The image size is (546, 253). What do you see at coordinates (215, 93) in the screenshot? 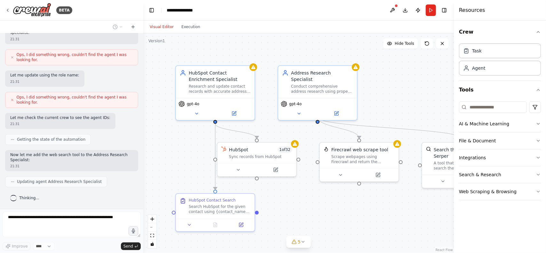
I see `div: HubSpot Contact Enrichment SpecialistResearch and update contact records with accurate address in...` at bounding box center [215, 93].